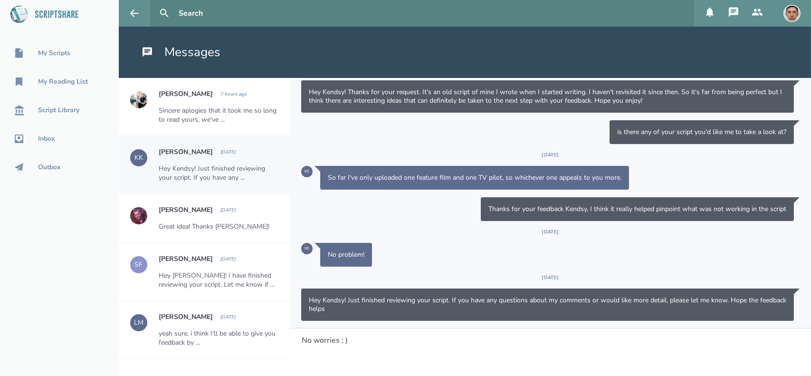  What do you see at coordinates (548, 96) in the screenshot?
I see `div: Message sent on Thursday, September 11, 2025 at 10:16:49 PM` at bounding box center [548, 96].